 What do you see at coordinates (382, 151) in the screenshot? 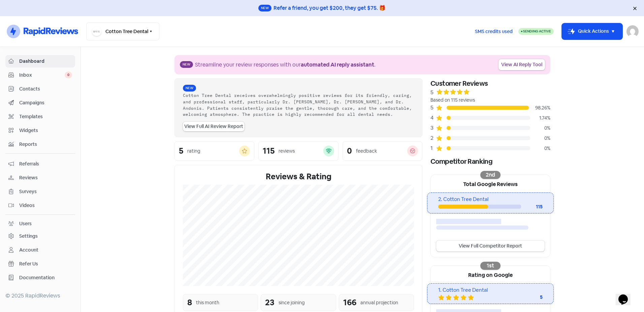
I see `a: 0feedback` at bounding box center [382, 151].